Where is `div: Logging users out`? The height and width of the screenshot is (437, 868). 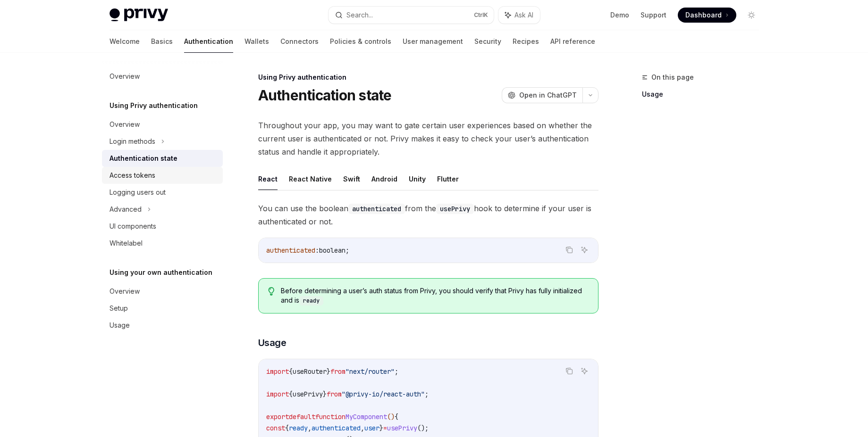
div: Logging users out is located at coordinates (137, 192).